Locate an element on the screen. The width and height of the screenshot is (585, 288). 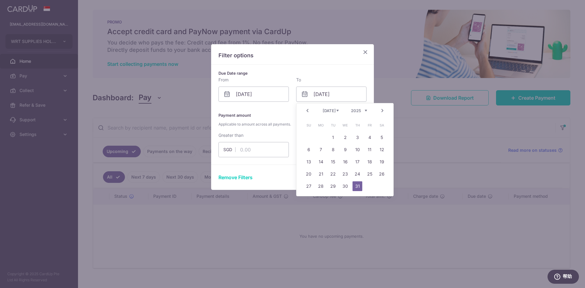
span: Friday is located at coordinates (370, 125).